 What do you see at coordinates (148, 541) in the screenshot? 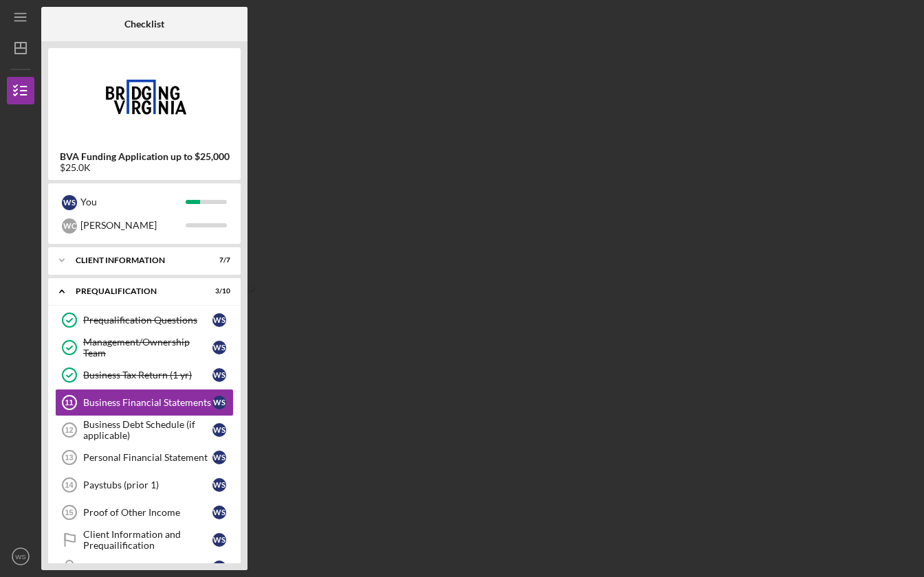
I see `div: Client Information and Prequailification` at bounding box center [148, 541].